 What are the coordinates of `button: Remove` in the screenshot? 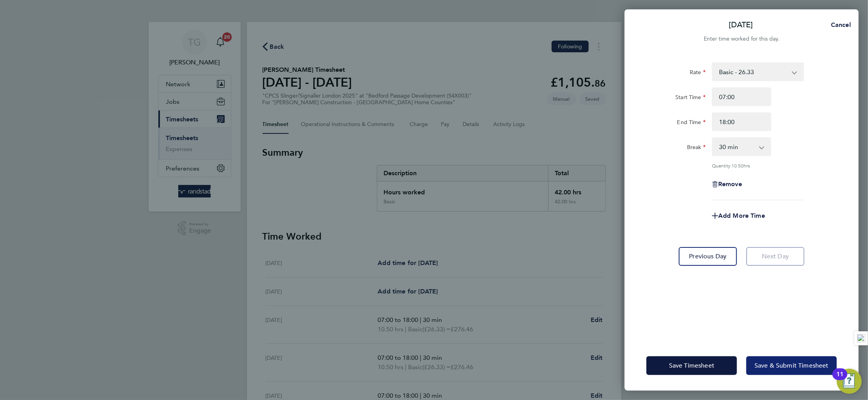 It's located at (727, 184).